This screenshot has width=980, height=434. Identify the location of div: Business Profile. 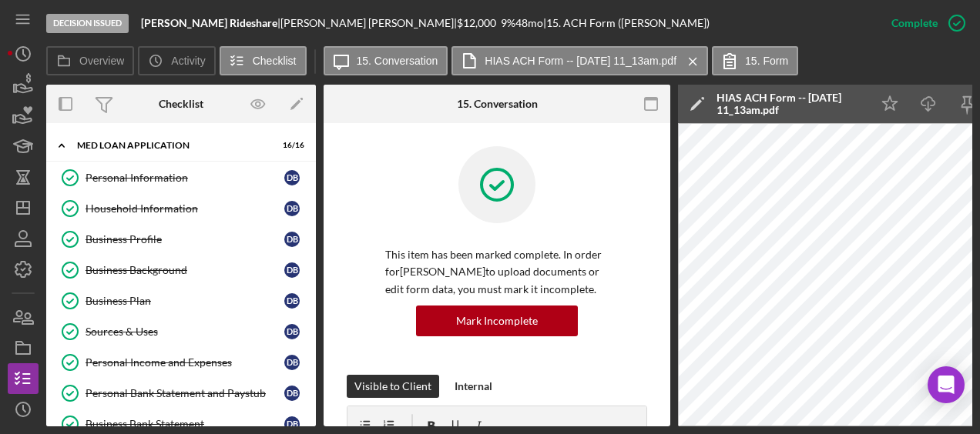
(185, 239).